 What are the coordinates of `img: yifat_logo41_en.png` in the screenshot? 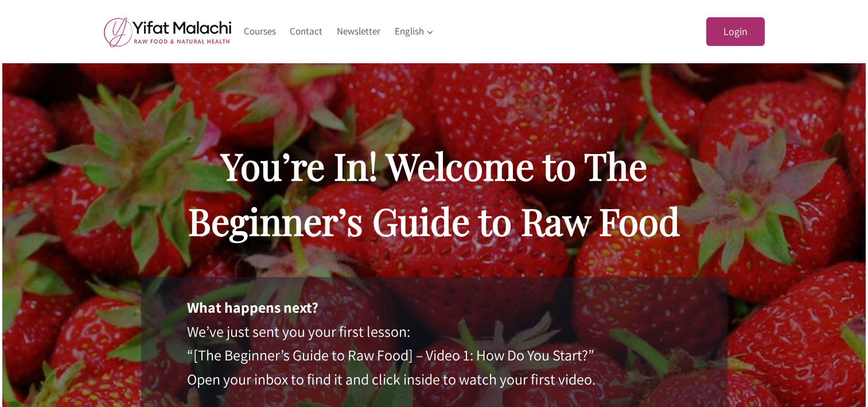 It's located at (167, 32).